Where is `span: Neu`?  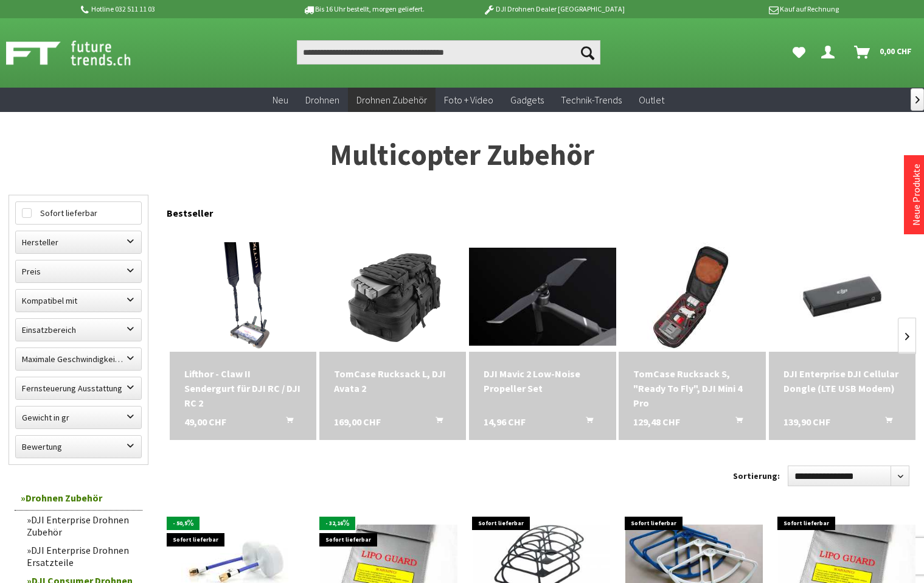
span: Neu is located at coordinates (280, 100).